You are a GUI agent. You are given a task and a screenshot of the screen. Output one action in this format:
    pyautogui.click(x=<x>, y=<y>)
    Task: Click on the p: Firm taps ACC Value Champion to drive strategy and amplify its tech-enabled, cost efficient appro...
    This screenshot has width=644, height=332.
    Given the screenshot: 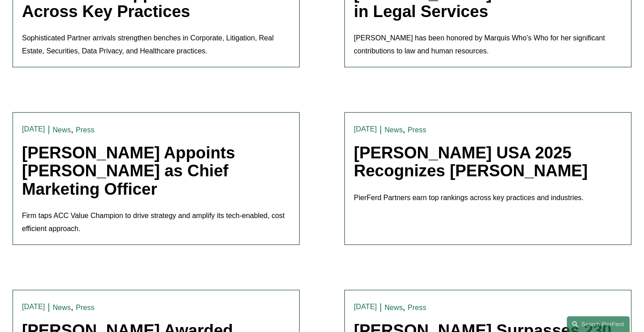 What is the action you would take?
    pyautogui.click(x=156, y=223)
    